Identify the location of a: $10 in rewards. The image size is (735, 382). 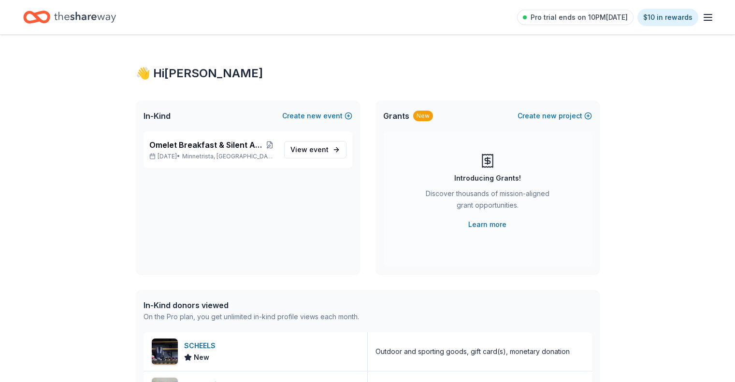
(667, 17).